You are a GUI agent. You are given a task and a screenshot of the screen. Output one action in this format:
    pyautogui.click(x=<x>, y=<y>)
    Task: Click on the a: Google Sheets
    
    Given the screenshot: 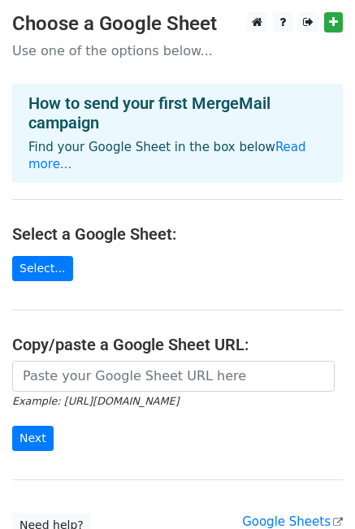 What is the action you would take?
    pyautogui.click(x=293, y=522)
    